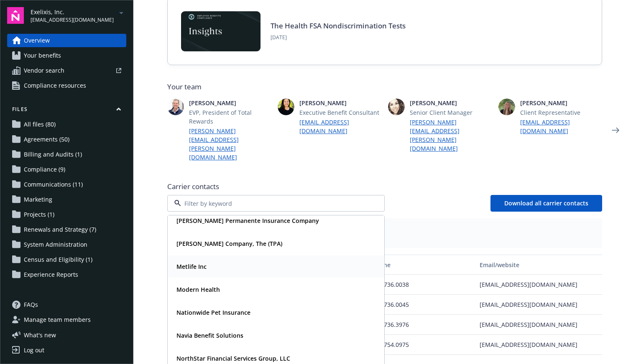 The image size is (636, 364). What do you see at coordinates (422, 345) in the screenshot?
I see `div: 858.754.0975` at bounding box center [422, 345].